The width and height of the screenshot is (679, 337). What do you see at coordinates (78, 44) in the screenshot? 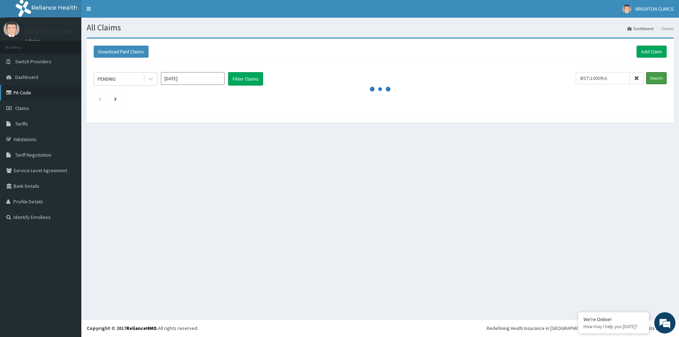
I see `div: Chat with us now` at bounding box center [78, 44].